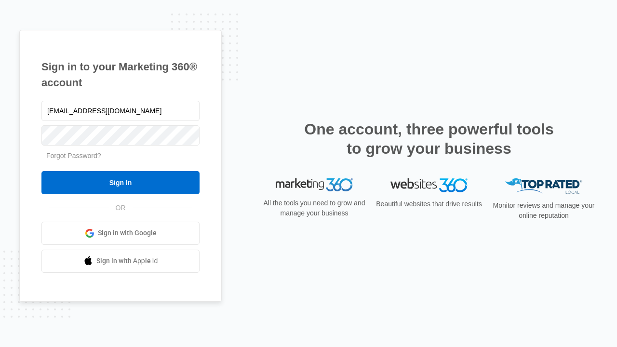  Describe the element at coordinates (544, 211) in the screenshot. I see `p: Monitor reviews and manage your online reputation` at that location.